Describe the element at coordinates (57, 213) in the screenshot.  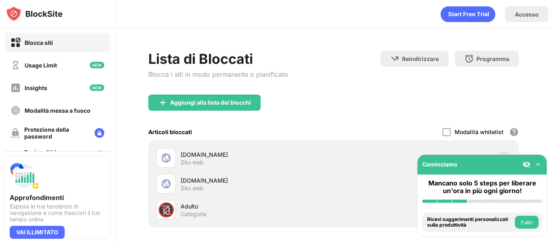
I see `div: Esplora le tue tendenze di navigazione e come trascorri il tuo tempo online` at that location.